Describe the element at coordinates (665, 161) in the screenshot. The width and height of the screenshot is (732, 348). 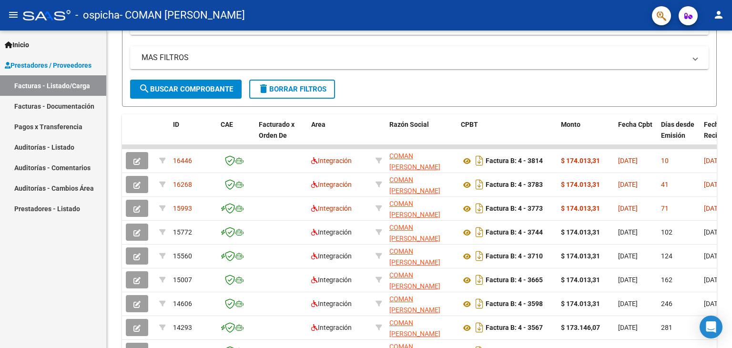
I see `span: 10` at that location.